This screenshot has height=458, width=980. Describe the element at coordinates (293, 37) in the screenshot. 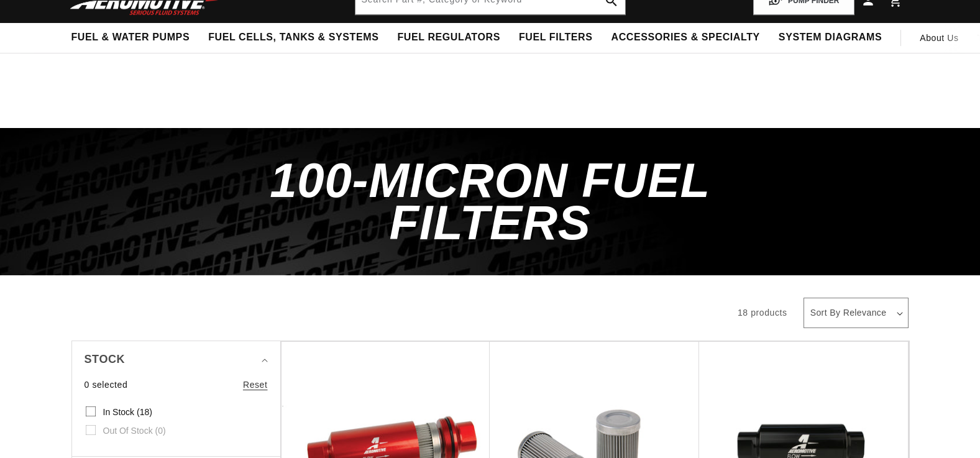

I see `span: Fuel Cells, Tanks & Systems` at that location.